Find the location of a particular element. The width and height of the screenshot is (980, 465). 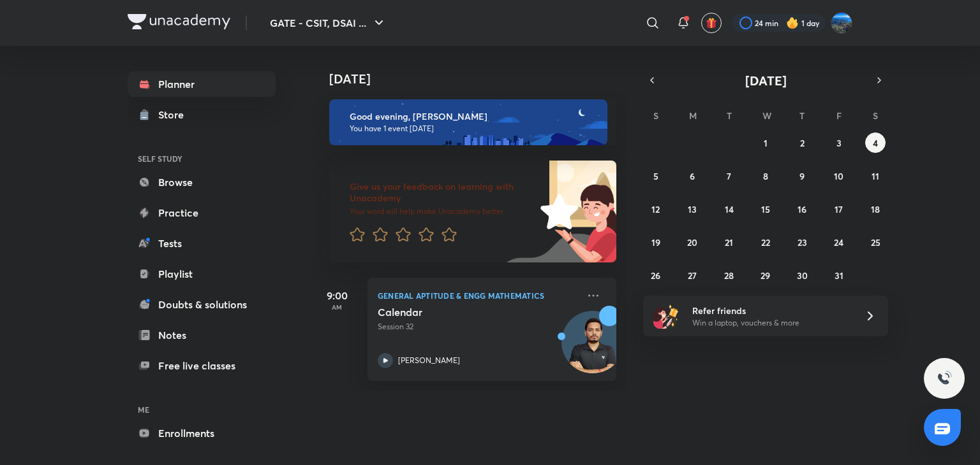

abbr: October 3, 2025 is located at coordinates (839, 143).